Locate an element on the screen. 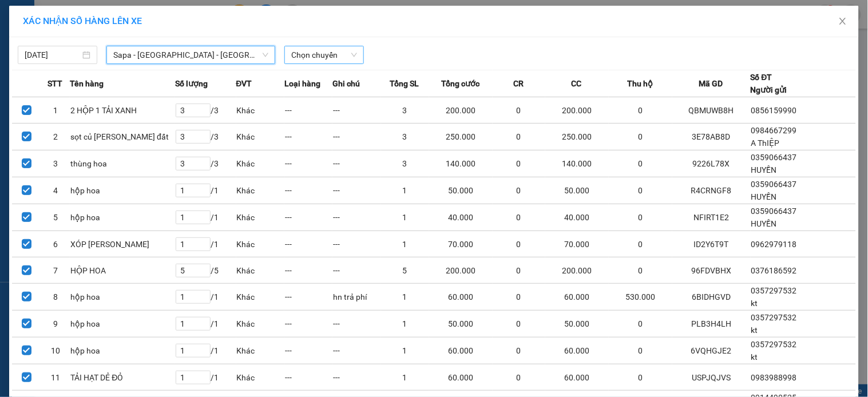 This screenshot has height=397, width=868. span: 0357297532 is located at coordinates (774, 317).